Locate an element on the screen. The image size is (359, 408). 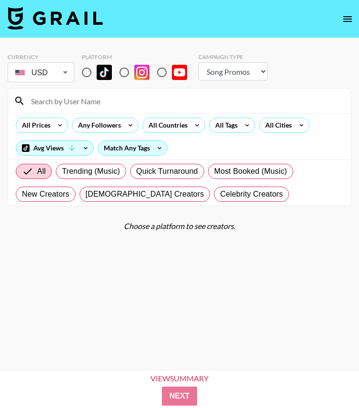
div: Choose a platform to see creators. is located at coordinates (179, 226).